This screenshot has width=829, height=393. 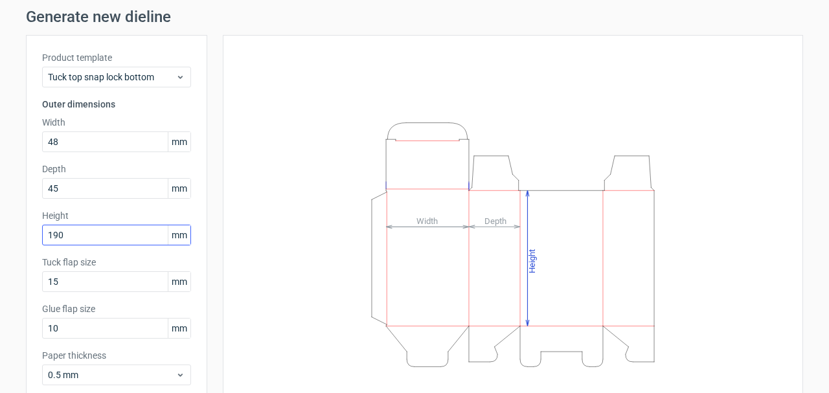 I want to click on label: Height, so click(x=117, y=216).